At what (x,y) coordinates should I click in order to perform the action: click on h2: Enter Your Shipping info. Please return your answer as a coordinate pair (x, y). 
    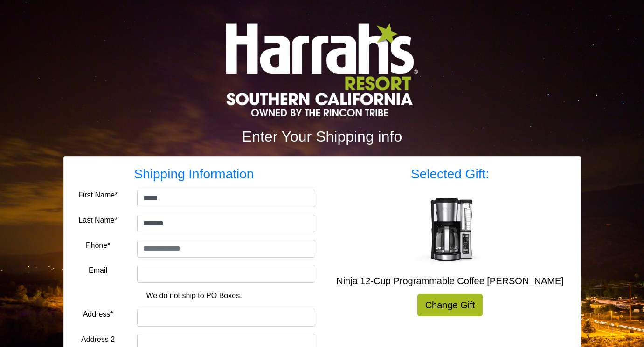
    Looking at the image, I should click on (322, 137).